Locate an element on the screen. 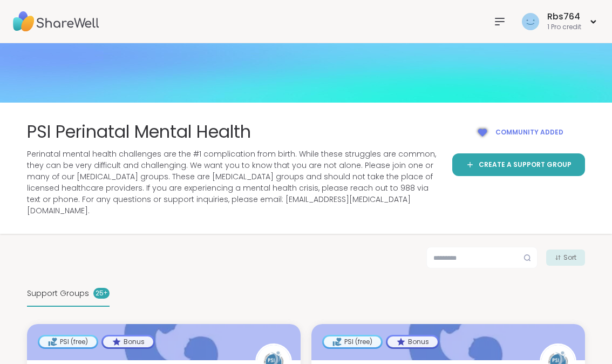  button: Community added is located at coordinates (519, 132).